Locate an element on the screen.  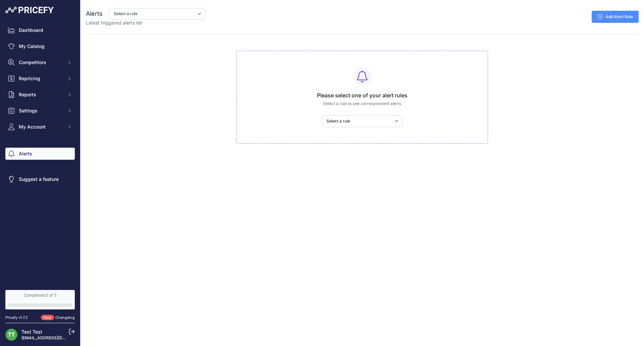
h3: Please select one of your alert rules is located at coordinates (362, 96).